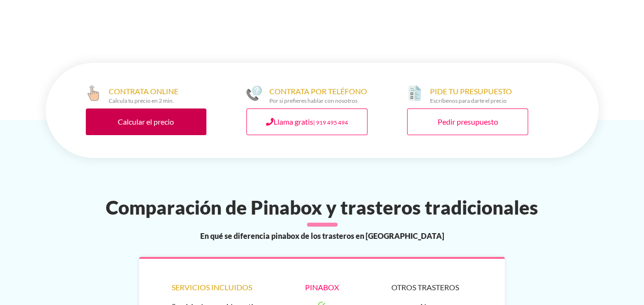 The width and height of the screenshot is (644, 305). What do you see at coordinates (425, 287) in the screenshot?
I see `div: Otros trasteros` at bounding box center [425, 287].